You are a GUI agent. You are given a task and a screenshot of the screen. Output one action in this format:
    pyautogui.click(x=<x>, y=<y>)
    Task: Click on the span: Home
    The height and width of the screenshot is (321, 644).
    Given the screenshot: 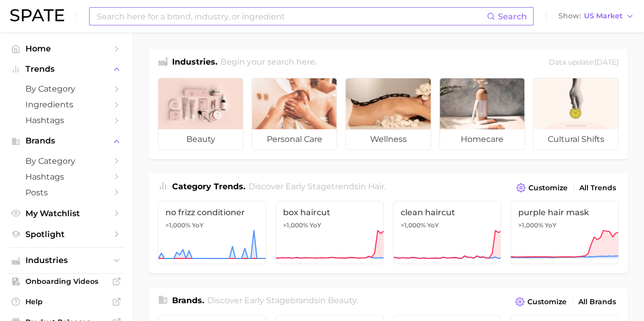 What is the action you would take?
    pyautogui.click(x=66, y=49)
    